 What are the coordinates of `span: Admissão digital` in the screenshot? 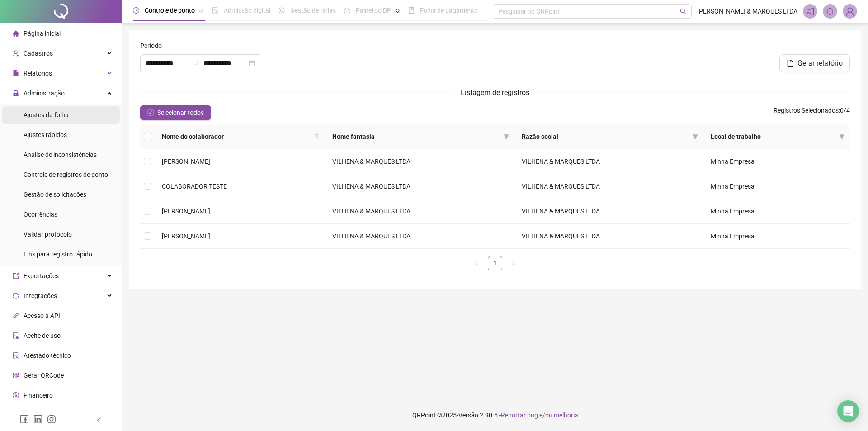 It's located at (247, 11).